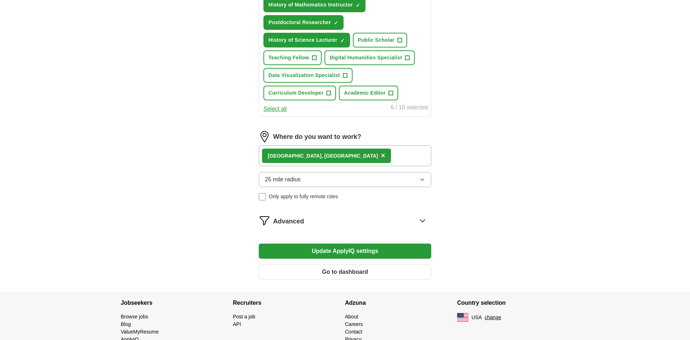  Describe the element at coordinates (300, 22) in the screenshot. I see `span: Postdoctoral Researcher` at that location.